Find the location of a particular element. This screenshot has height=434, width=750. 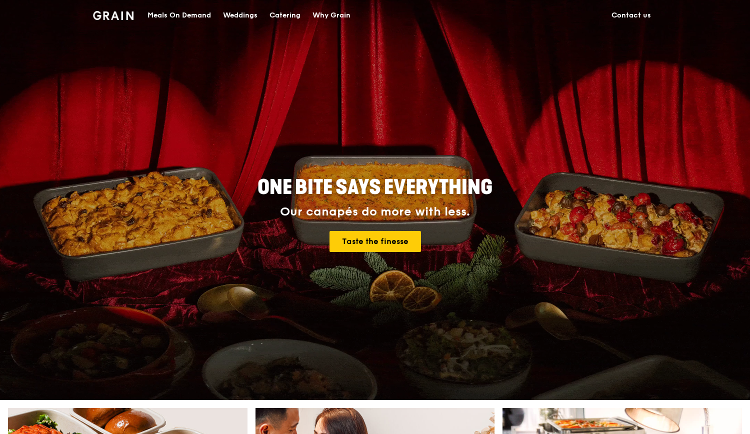

img: Grain is located at coordinates (113, 15).